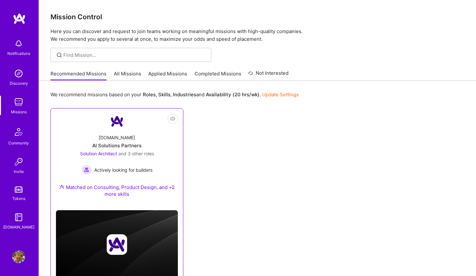 The width and height of the screenshot is (476, 276). I want to click on img: Company logo, so click(117, 245).